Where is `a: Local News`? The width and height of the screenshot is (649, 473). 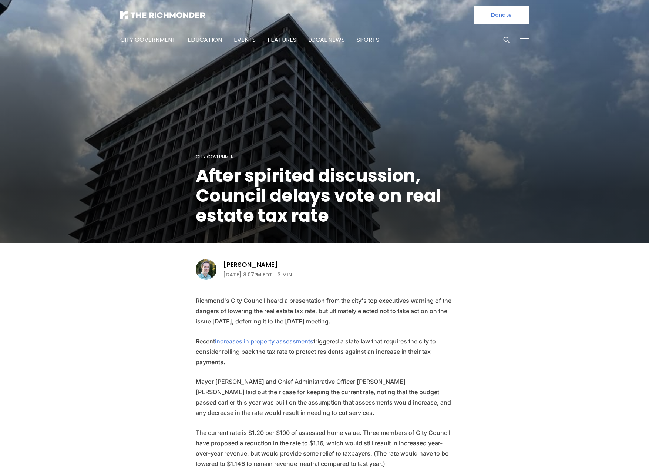
a: Local News is located at coordinates (327, 40).